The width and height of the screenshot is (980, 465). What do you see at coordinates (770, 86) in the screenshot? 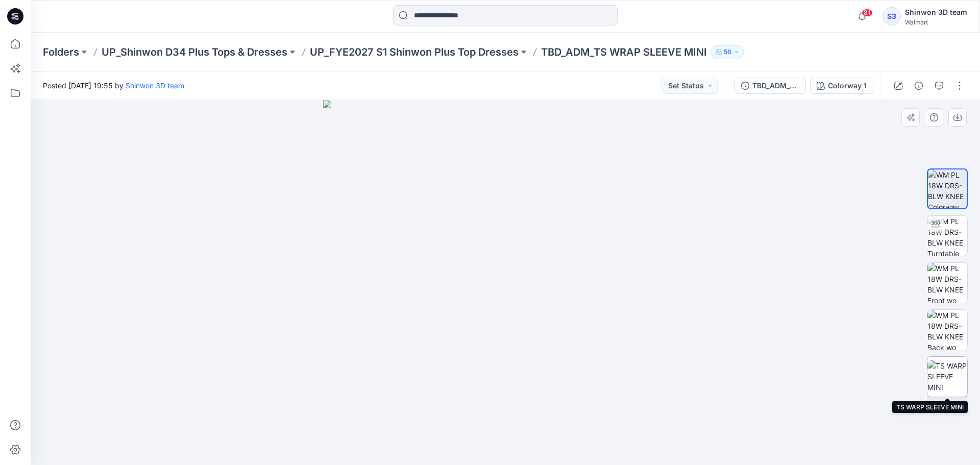
I see `button: TBD_ADM_TS WRAP SLEEVE MINI` at bounding box center [770, 86].